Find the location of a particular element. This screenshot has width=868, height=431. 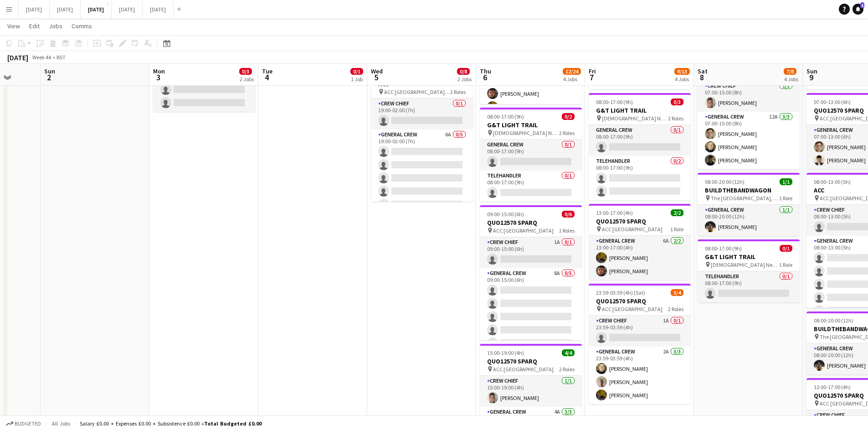

span: Total Budgeted £0.00 is located at coordinates (233, 423).